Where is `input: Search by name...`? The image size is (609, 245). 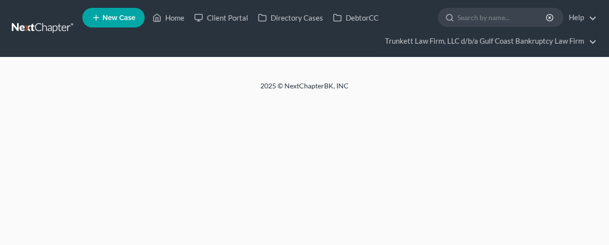
input: Search by name... is located at coordinates (502, 17).